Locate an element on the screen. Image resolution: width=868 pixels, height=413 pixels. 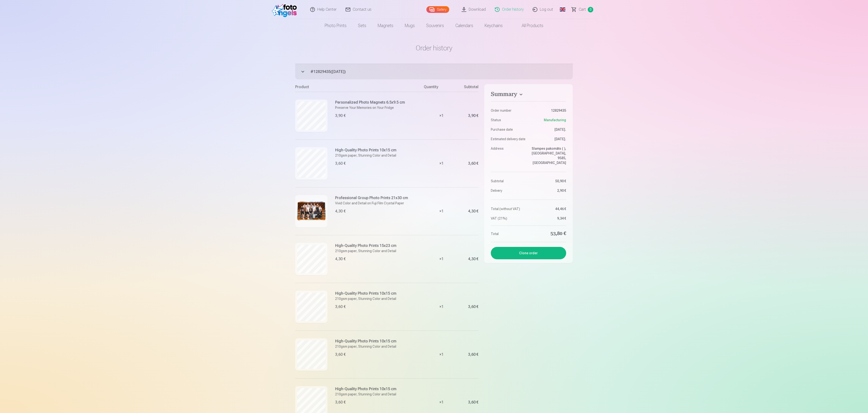
a: Photo prints is located at coordinates (336, 26).